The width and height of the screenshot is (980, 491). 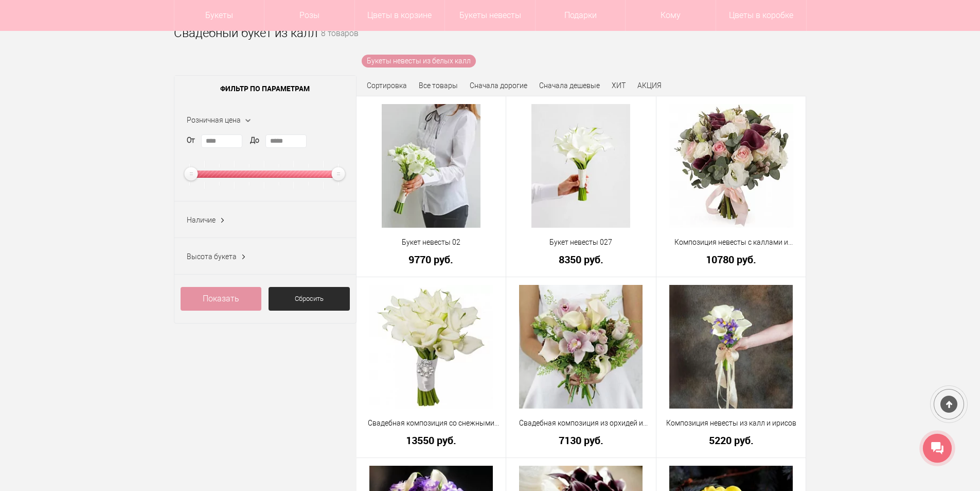 I want to click on small: 8 товаров, so click(x=340, y=42).